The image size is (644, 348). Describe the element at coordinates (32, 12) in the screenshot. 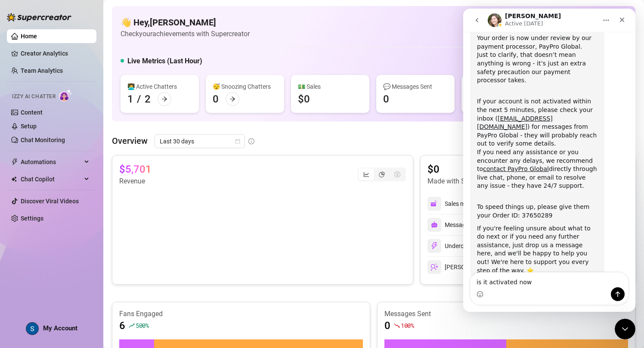

I see `img: Profile image for Ella` at that location.